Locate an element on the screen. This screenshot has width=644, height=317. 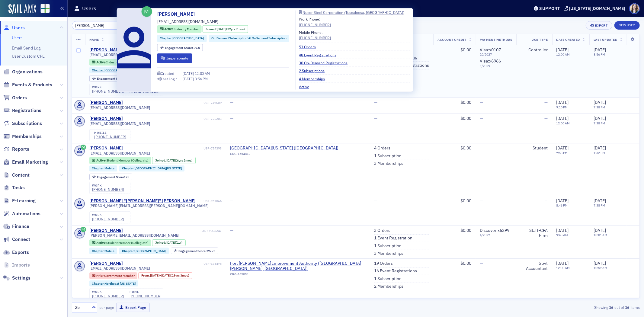
div: USR-747609 is located at coordinates (173, 102).